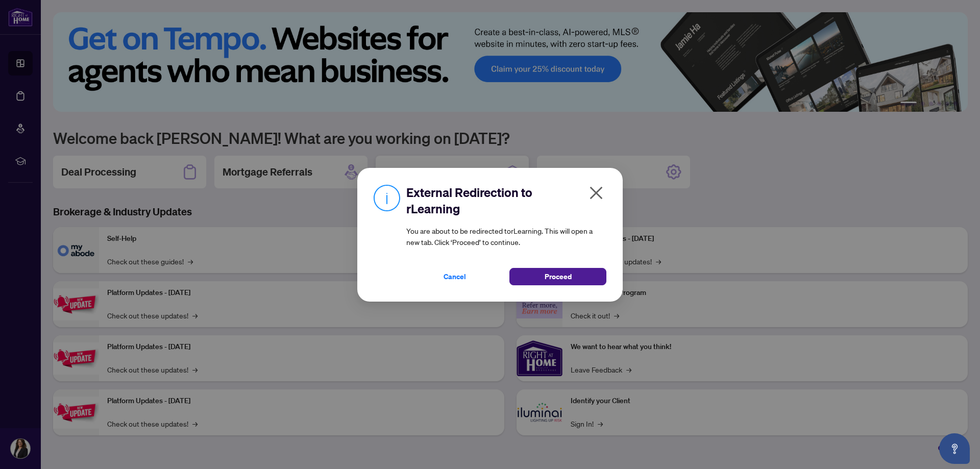  I want to click on img: Info Icon, so click(387, 198).